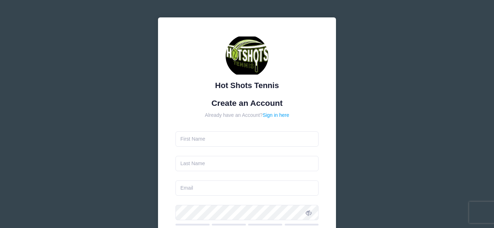 The width and height of the screenshot is (494, 228). Describe the element at coordinates (247, 115) in the screenshot. I see `div: Already have an Account?` at that location.